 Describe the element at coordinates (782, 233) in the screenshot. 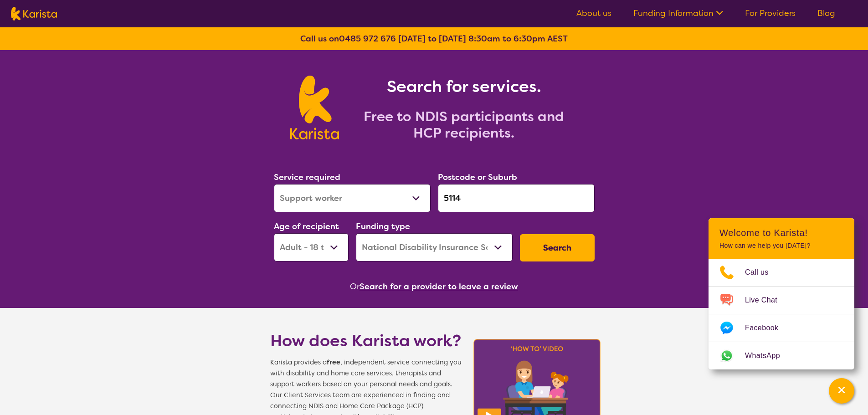

I see `h2: Welcome to Karista!` at that location.